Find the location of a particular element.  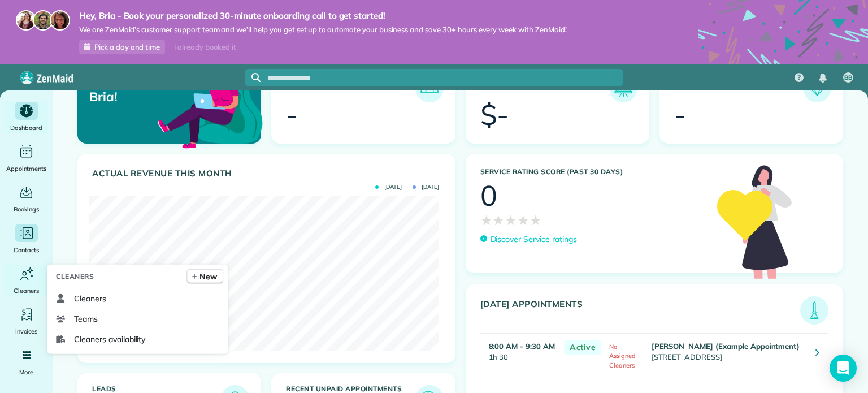

span: More is located at coordinates (26, 372).